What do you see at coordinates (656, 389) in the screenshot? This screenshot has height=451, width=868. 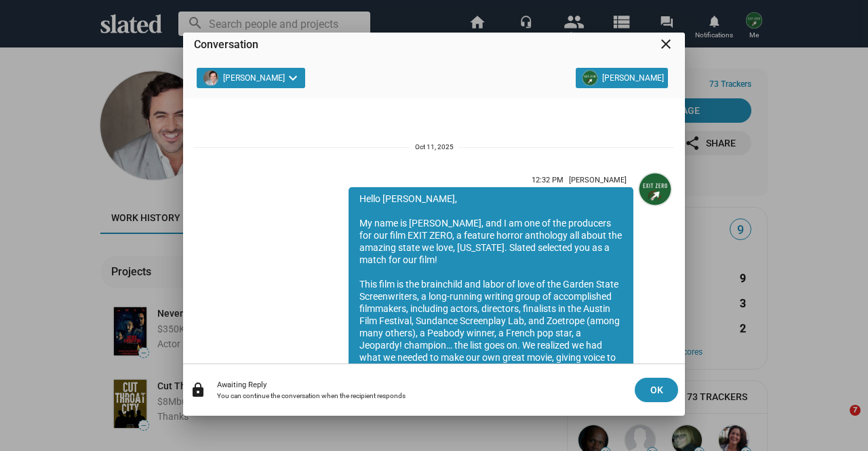 I see `span: OK` at bounding box center [656, 389].